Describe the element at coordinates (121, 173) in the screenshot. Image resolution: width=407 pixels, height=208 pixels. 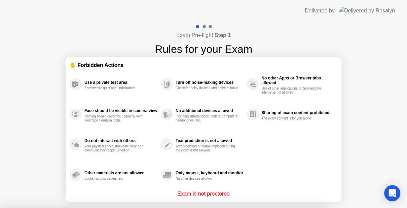
I see `div: Other materials are not allowed` at that location.